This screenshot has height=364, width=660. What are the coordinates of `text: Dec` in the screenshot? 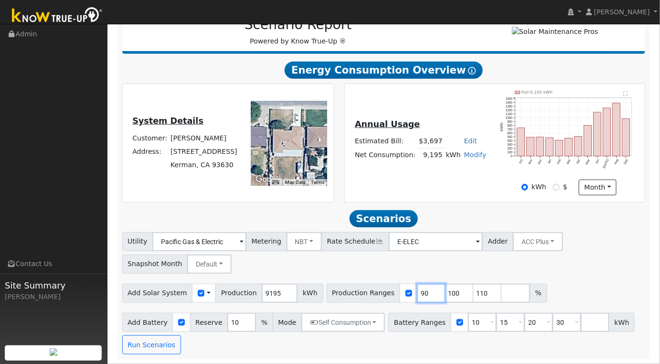 It's located at (540, 162).